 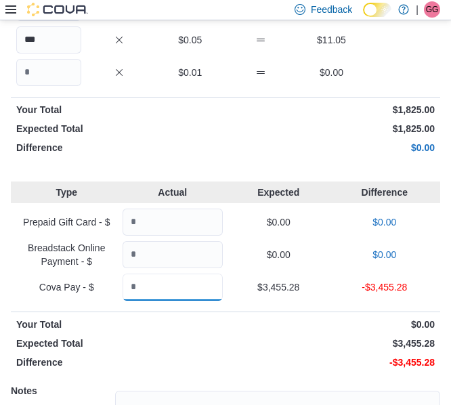 What do you see at coordinates (432, 9) in the screenshot?
I see `span: GG` at bounding box center [432, 9].